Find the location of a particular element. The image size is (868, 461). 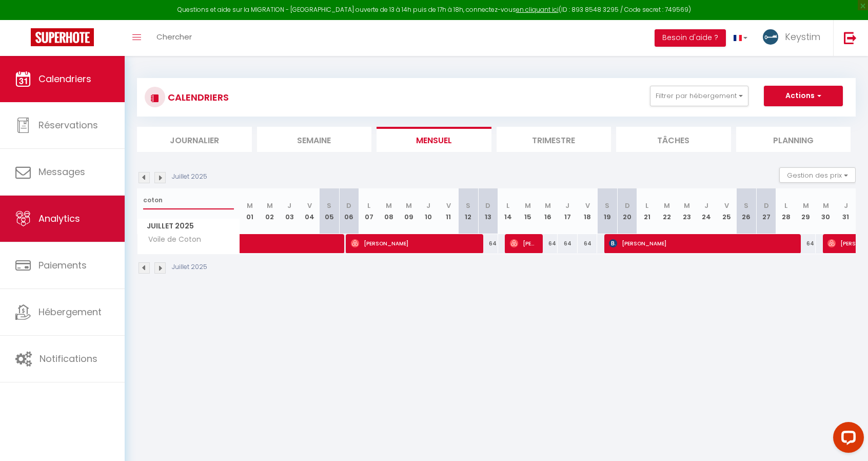

th: 21 is located at coordinates (646, 211).